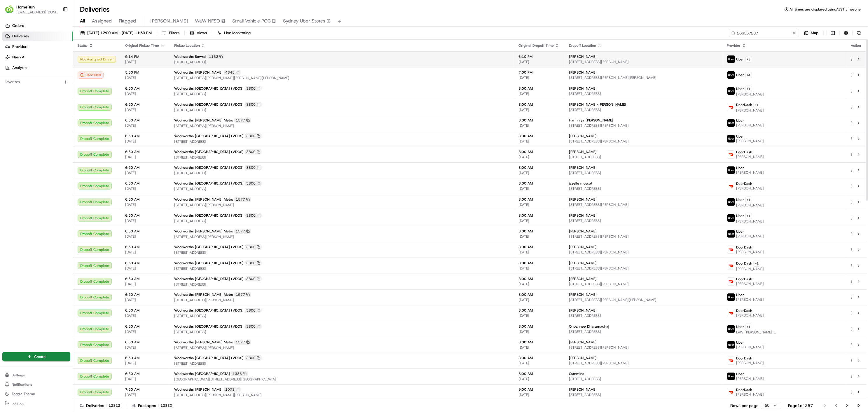 This screenshot has height=412, width=868. Describe the element at coordinates (749, 200) in the screenshot. I see `button: +1` at that location.